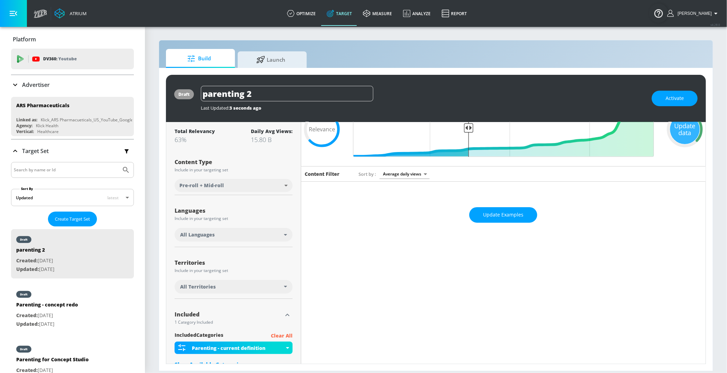 The width and height of the screenshot is (727, 373). I want to click on span: Create Target Set, so click(72, 219).